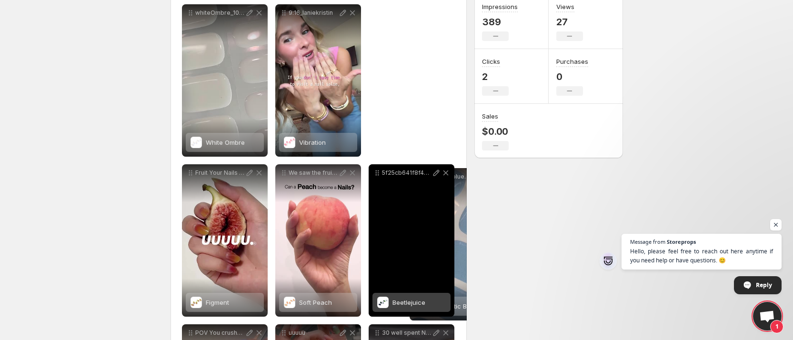  What do you see at coordinates (313, 333) in the screenshot?
I see `p: uuuuu` at bounding box center [313, 333].